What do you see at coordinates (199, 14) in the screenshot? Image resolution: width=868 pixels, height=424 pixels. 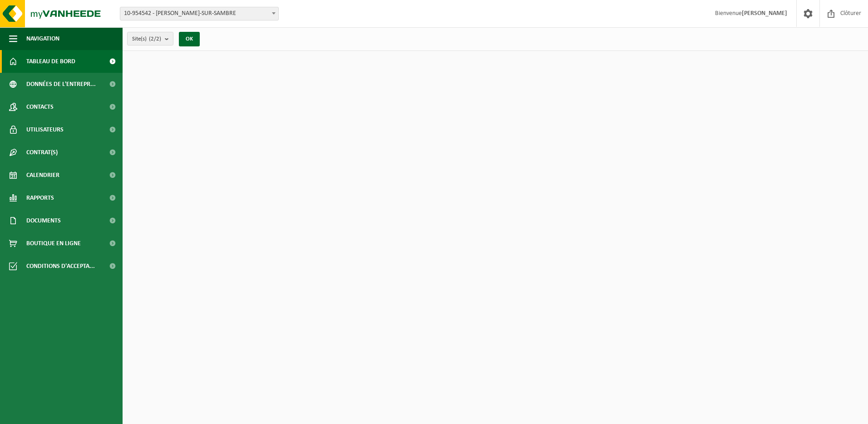 I see `span: 10-954542 - SNEESSENS BERNARD - JEMEPPE-SUR-SAMBRE` at bounding box center [199, 14].